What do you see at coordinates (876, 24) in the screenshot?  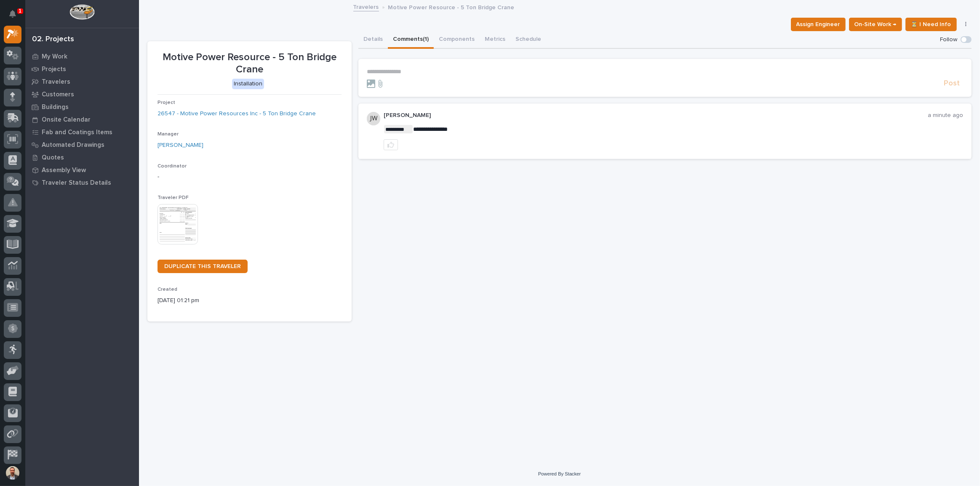 I see `span: On-Site Work →` at bounding box center [876, 24].